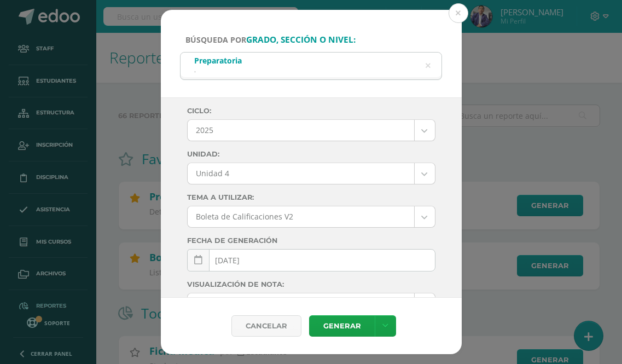 This screenshot has height=364, width=622. I want to click on strong: grado, sección o nivel:, so click(301, 40).